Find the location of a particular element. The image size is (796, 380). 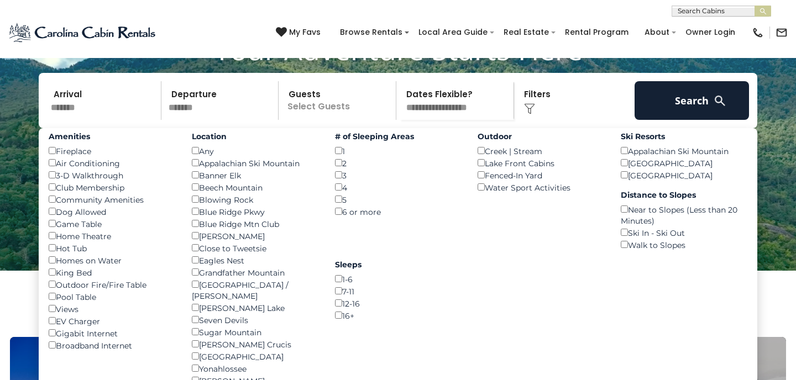

img: filter--v1.png is located at coordinates (530, 109).